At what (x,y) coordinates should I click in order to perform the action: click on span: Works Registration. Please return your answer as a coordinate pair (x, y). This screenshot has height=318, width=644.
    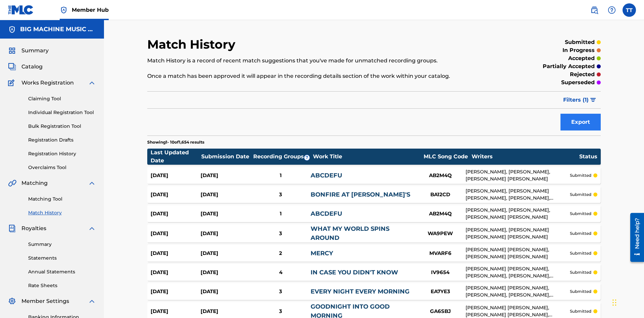
    Looking at the image, I should click on (47, 83).